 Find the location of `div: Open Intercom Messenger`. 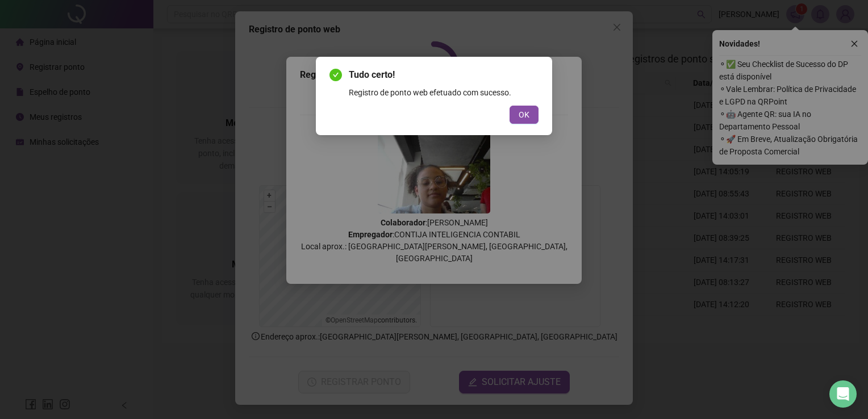

div: Open Intercom Messenger is located at coordinates (843, 394).